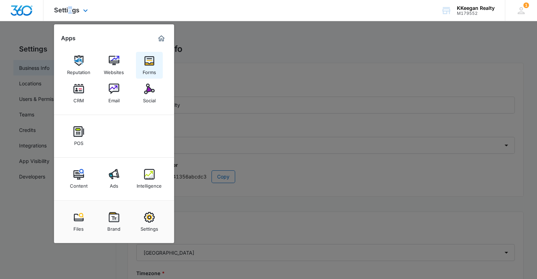 The image size is (537, 279). What do you see at coordinates (79, 136) in the screenshot?
I see `a: POS` at bounding box center [79, 136].